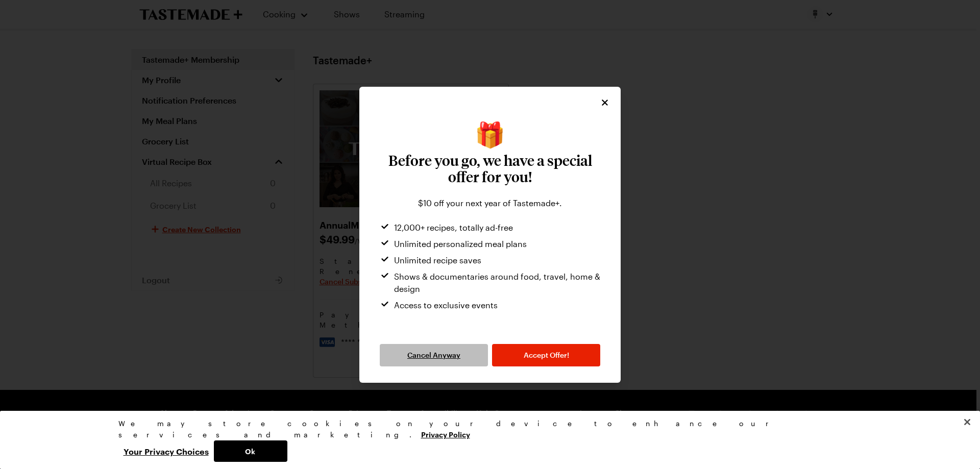 The height and width of the screenshot is (469, 980). What do you see at coordinates (437, 260) in the screenshot?
I see `span: Unlimited recipe saves` at bounding box center [437, 260].